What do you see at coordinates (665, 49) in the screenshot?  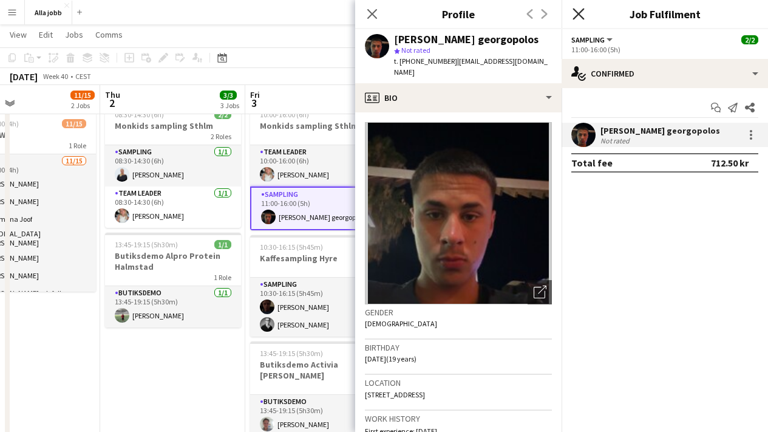 I see `div: 11:00-16:00 (5h)` at bounding box center [665, 49].